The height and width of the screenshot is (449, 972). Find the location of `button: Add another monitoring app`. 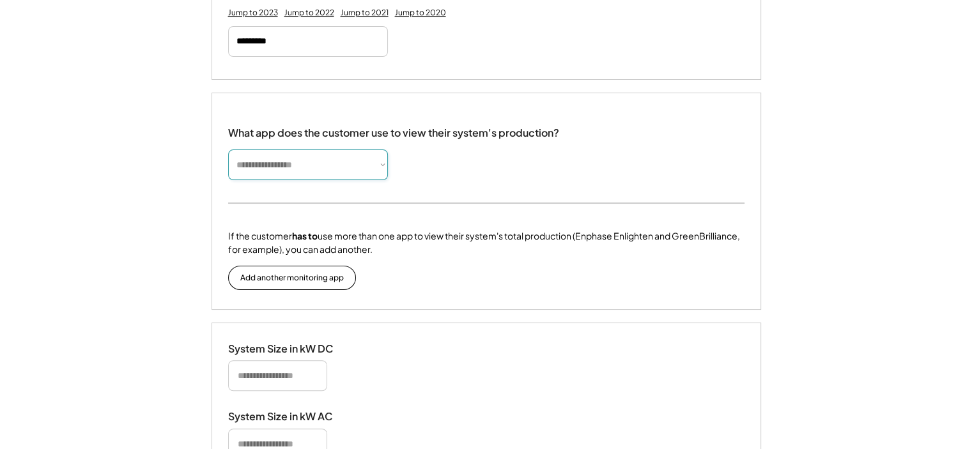

button: Add another monitoring app is located at coordinates (292, 278).